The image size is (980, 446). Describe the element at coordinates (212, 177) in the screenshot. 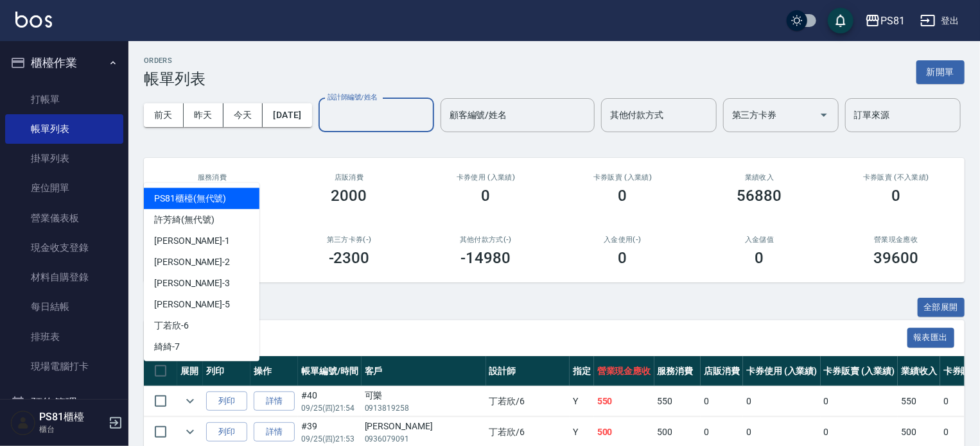

I see `h3: 服務消費` at that location.